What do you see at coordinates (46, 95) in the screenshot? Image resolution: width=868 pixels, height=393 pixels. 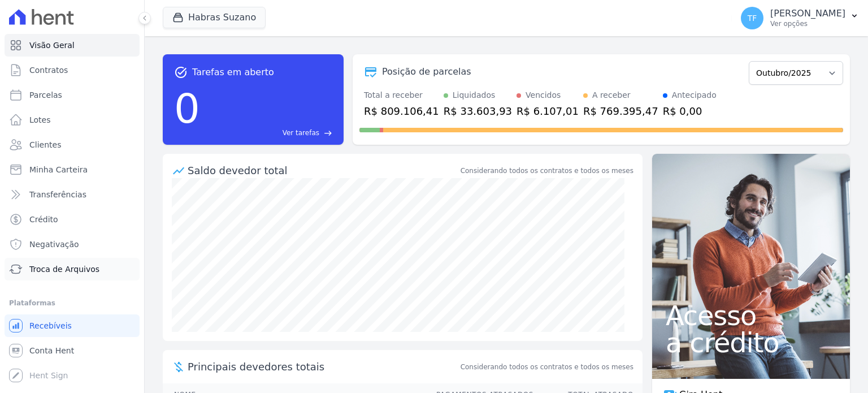 I see `span: Parcelas` at bounding box center [46, 95].